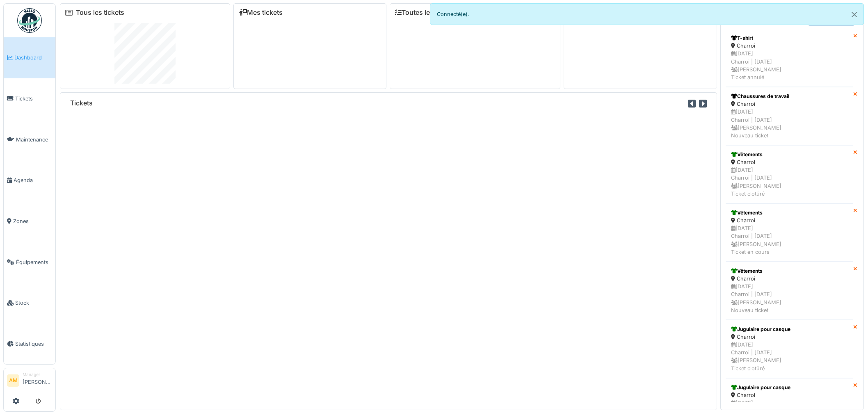 Image resolution: width=868 pixels, height=415 pixels. Describe the element at coordinates (30, 303) in the screenshot. I see `a: Stock` at that location.